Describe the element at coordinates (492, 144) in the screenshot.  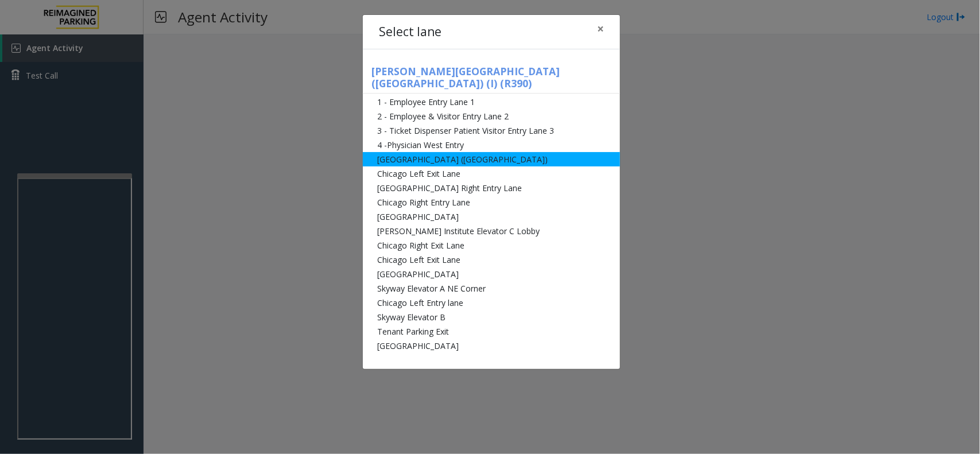
I see `li: 4 -Physician West Entry` at that location.